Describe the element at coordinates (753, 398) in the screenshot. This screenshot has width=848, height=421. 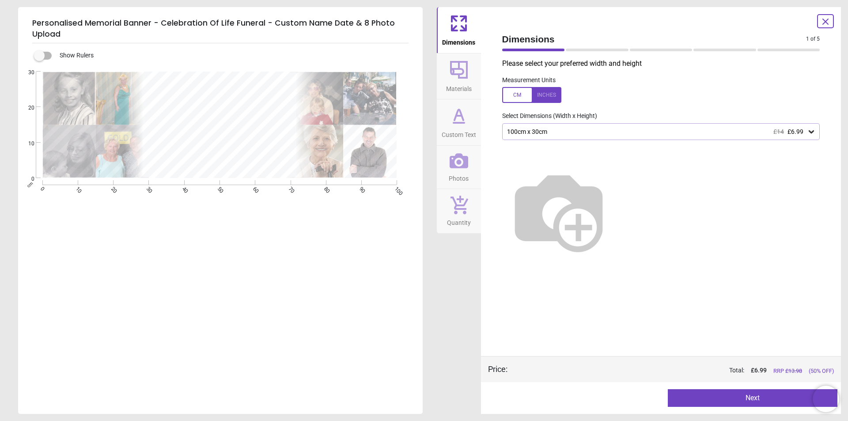
I see `button: Next` at that location.